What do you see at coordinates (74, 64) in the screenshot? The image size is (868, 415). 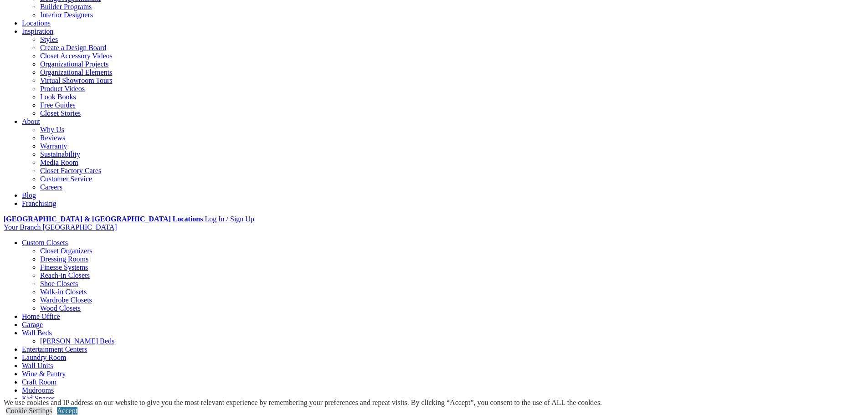 I see `a: Organizational Projects` at bounding box center [74, 64].